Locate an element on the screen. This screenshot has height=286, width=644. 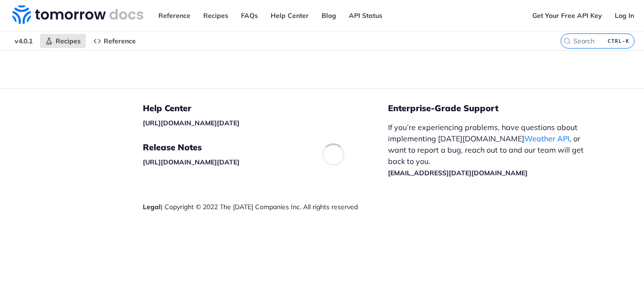
a: API Status is located at coordinates (365, 16).